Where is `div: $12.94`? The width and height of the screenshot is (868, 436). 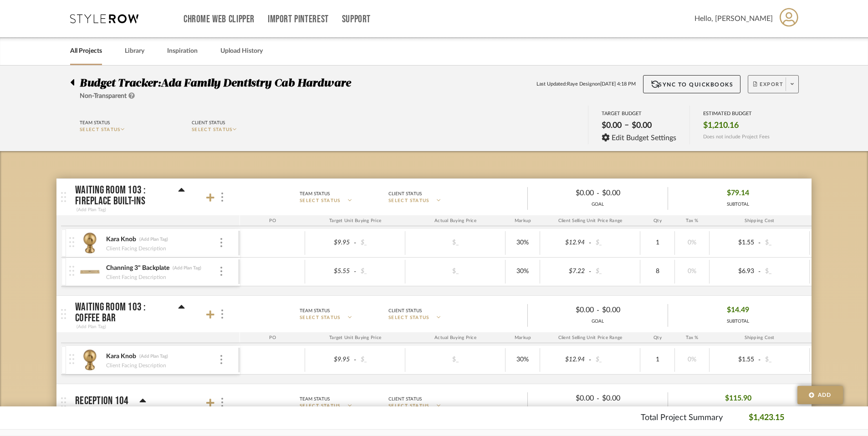
div: $12.94 is located at coordinates (565, 243).